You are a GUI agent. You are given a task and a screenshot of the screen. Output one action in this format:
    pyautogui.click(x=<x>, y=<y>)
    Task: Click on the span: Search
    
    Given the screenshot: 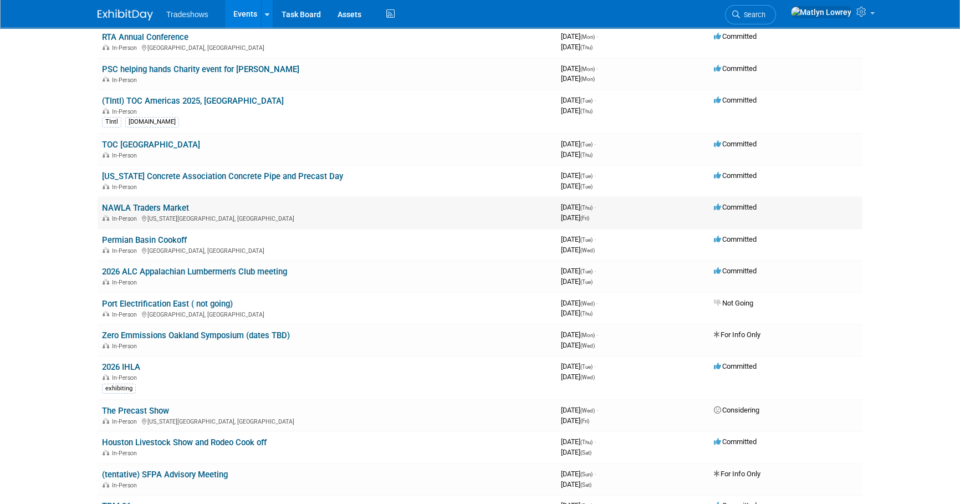 What is the action you would take?
    pyautogui.click(x=753, y=14)
    